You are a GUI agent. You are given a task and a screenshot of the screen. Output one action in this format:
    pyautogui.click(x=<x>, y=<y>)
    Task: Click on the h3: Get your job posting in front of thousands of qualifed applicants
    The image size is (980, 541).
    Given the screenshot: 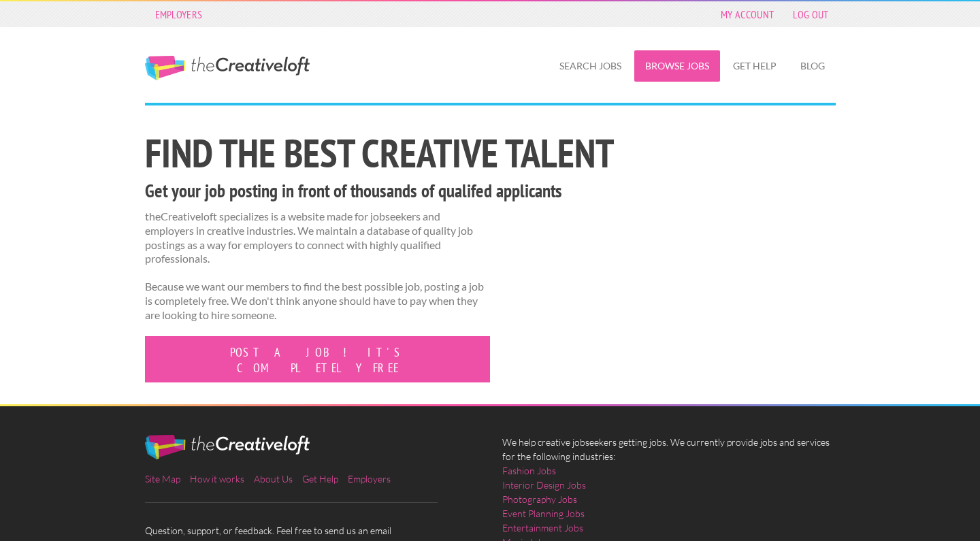 What is the action you would take?
    pyautogui.click(x=490, y=191)
    